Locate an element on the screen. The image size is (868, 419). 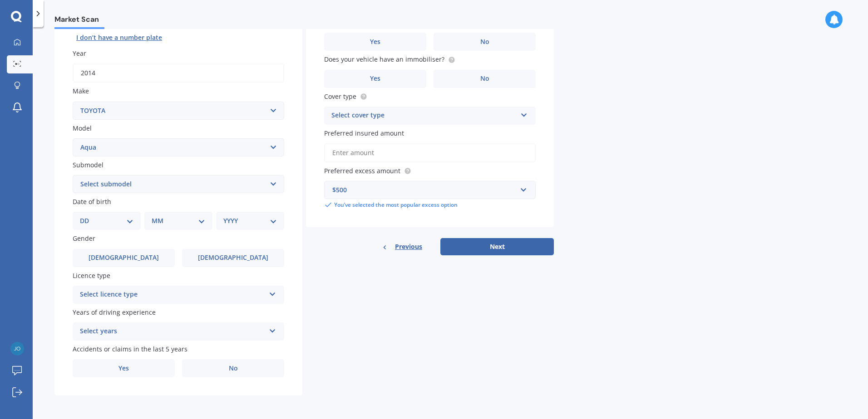
span: Year is located at coordinates (79, 53).